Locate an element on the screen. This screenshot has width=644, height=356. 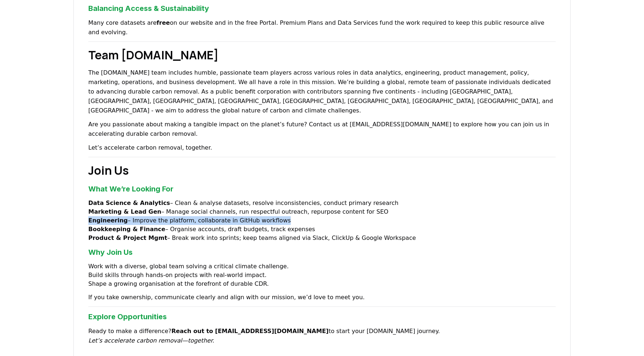
li: – Break work into sprints; keep teams aligned via Slack, ClickUp & Google Workspace is located at coordinates (322, 238).